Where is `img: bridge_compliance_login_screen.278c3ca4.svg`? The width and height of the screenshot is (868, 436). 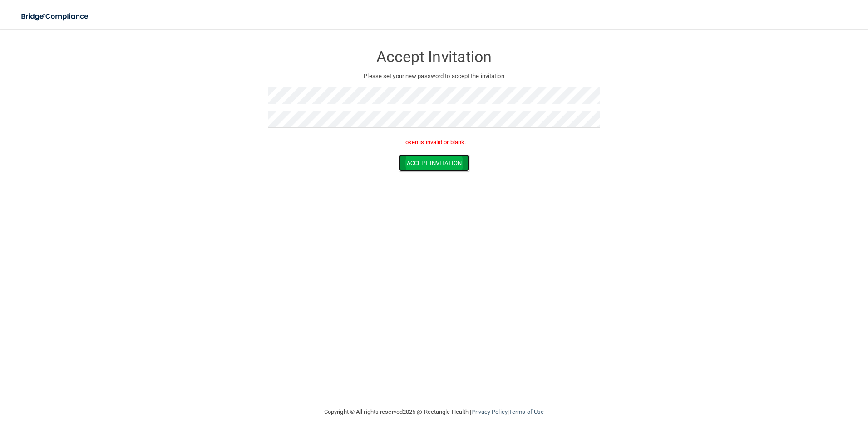
img: bridge_compliance_login_screen.278c3ca4.svg is located at coordinates (55, 16).